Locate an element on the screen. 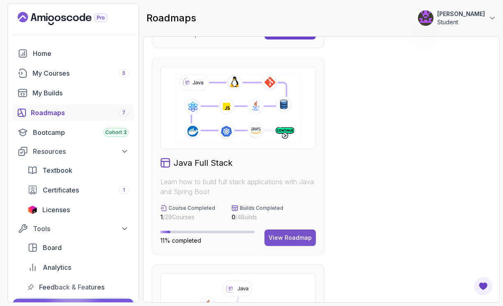 The width and height of the screenshot is (503, 306). div: Home is located at coordinates (81, 53).